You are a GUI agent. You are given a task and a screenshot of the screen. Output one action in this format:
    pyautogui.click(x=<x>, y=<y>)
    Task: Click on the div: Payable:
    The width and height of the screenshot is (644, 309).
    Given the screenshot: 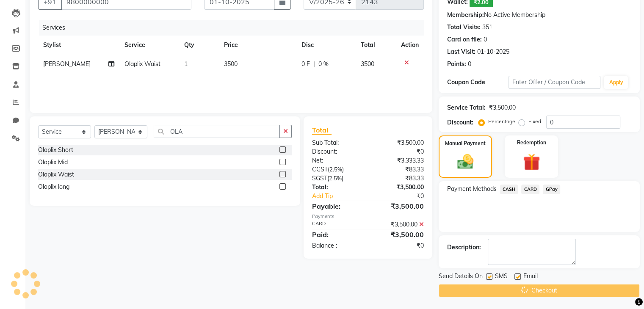 What is the action you would take?
    pyautogui.click(x=337, y=206)
    